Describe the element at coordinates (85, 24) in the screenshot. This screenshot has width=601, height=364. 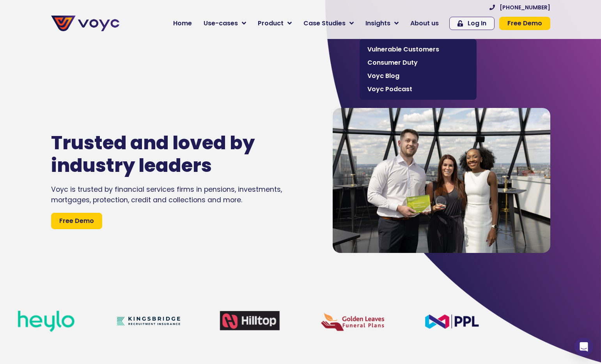
I see `img: voyc-full-logo` at that location.